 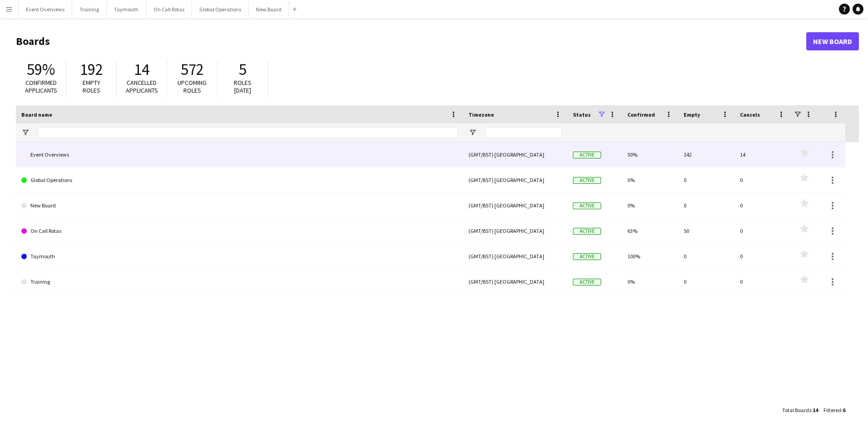 What do you see at coordinates (41, 86) in the screenshot?
I see `span: Confirmed applicants` at bounding box center [41, 86].